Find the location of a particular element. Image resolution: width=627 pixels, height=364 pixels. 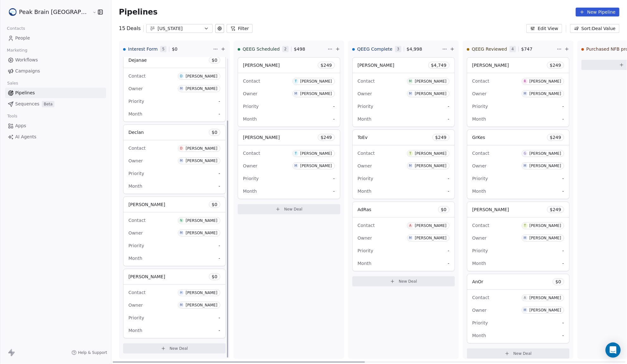

span: Declan is located at coordinates (136, 132).